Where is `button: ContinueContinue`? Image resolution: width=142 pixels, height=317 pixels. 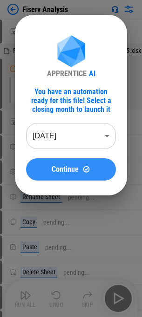
button: ContinueContinue is located at coordinates (71, 169).